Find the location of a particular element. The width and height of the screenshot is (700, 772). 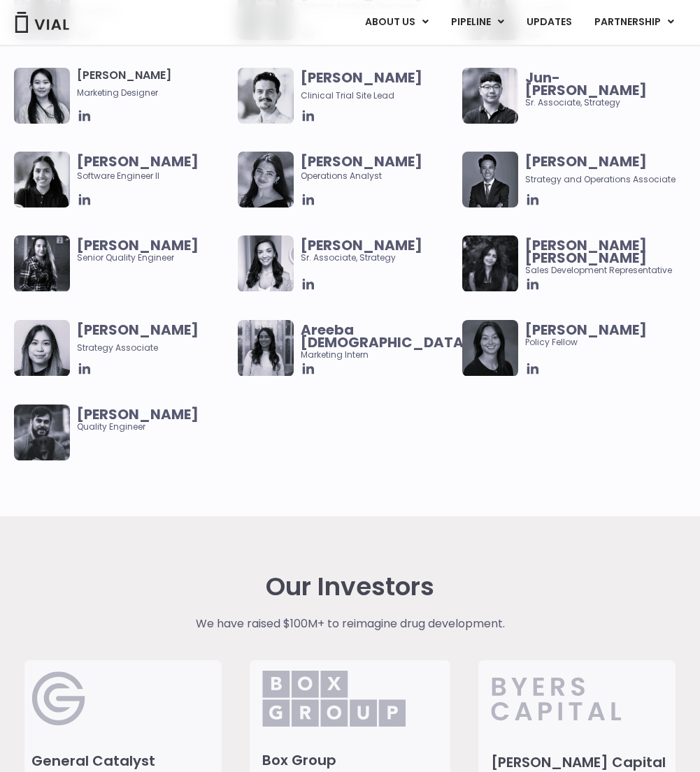

a: ABOUT USMenu Toggle is located at coordinates (397, 23).